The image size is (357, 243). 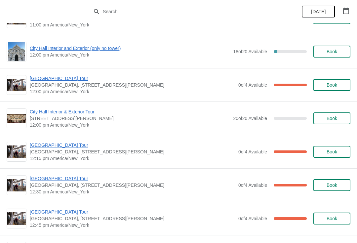 I want to click on span: 12:15 pm America/New_York, so click(x=132, y=159).